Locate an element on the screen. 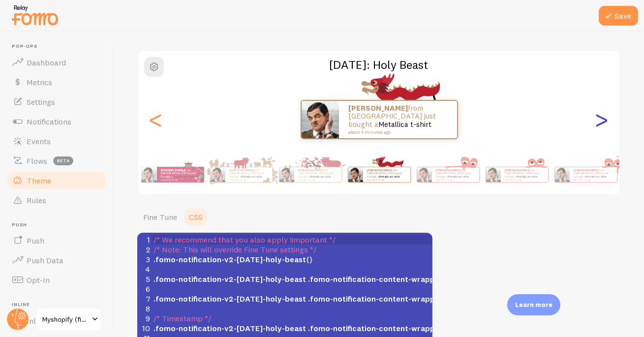  span: Myshopify (fizzcraft) is located at coordinates (65, 320).